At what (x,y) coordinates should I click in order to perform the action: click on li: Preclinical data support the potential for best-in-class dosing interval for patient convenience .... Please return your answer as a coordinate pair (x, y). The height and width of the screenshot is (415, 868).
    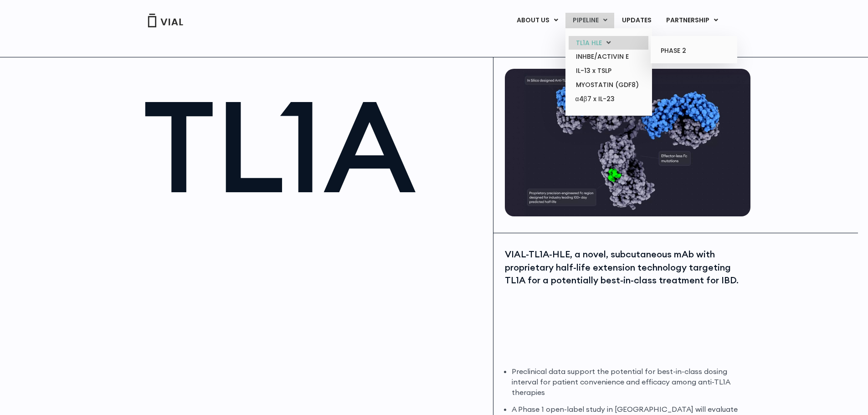
    Looking at the image, I should click on (630, 382).